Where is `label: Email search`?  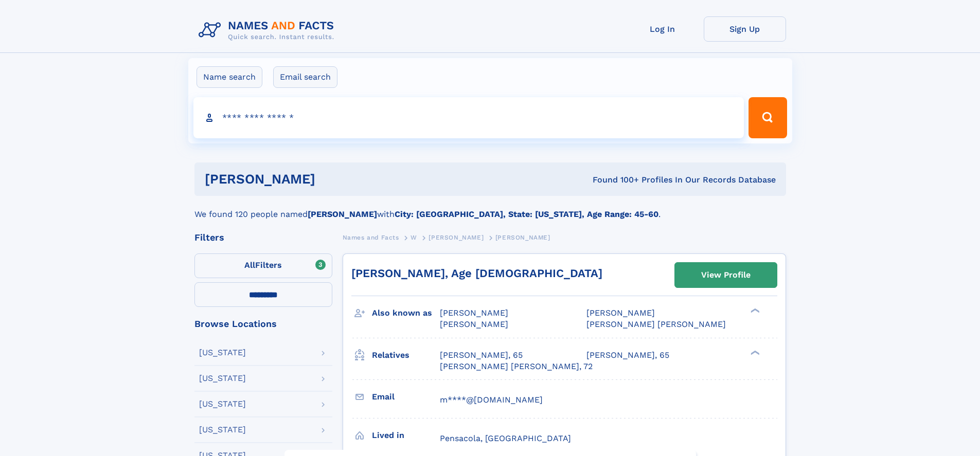 label: Email search is located at coordinates (305, 77).